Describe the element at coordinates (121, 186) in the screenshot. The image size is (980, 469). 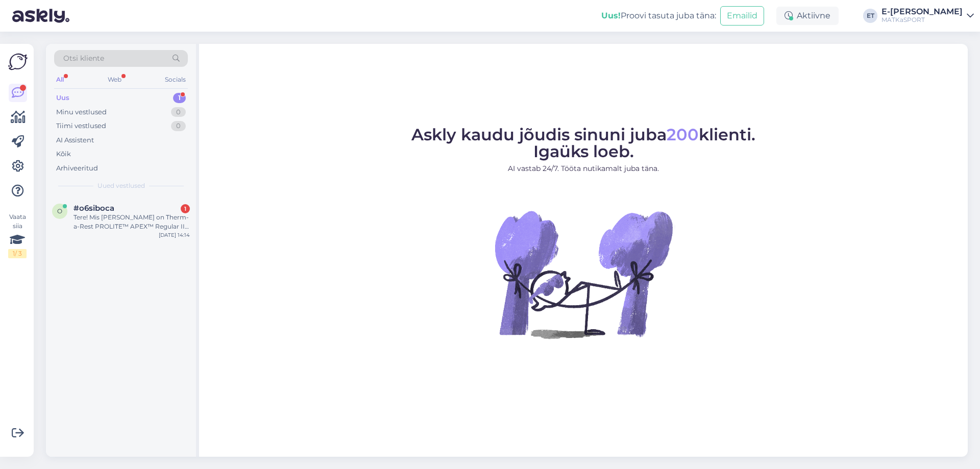
I see `span: Uued vestlused` at that location.